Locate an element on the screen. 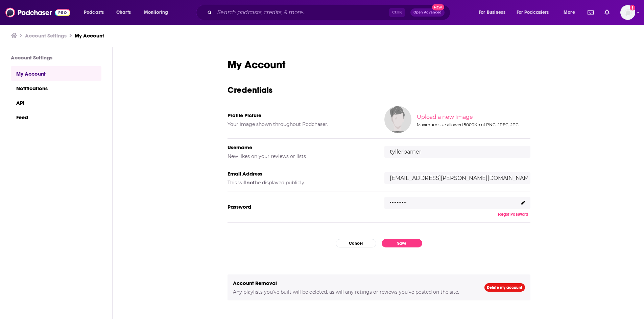  h5: Password is located at coordinates (301, 207).